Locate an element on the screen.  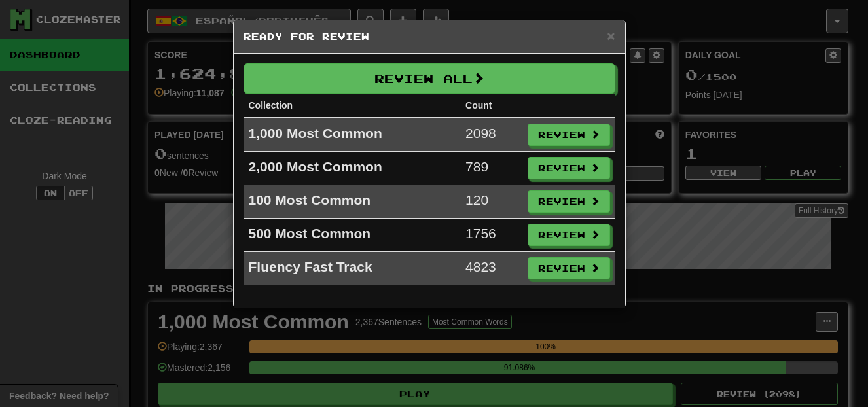
th: Collection is located at coordinates (352, 105).